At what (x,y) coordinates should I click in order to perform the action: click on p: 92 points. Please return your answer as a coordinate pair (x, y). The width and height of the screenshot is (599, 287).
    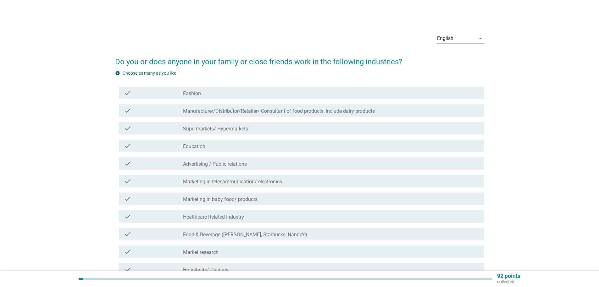
    Looking at the image, I should click on (509, 276).